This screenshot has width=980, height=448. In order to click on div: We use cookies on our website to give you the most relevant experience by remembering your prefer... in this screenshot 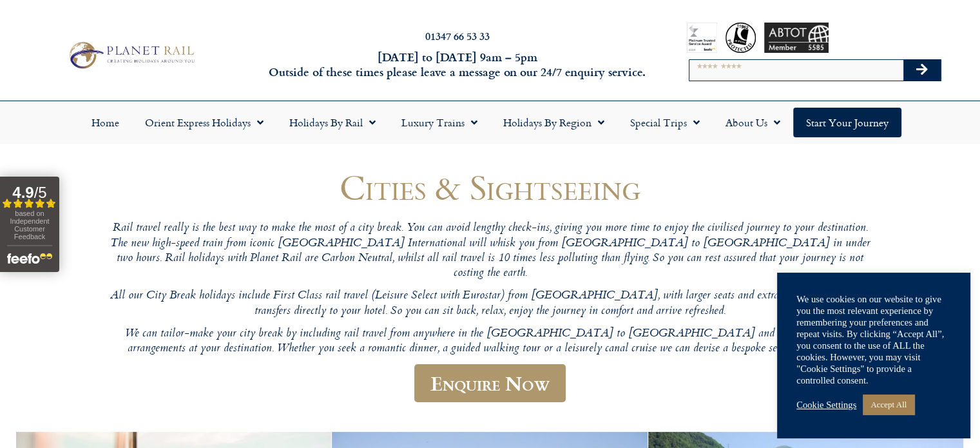, I will do `click(874, 340)`.